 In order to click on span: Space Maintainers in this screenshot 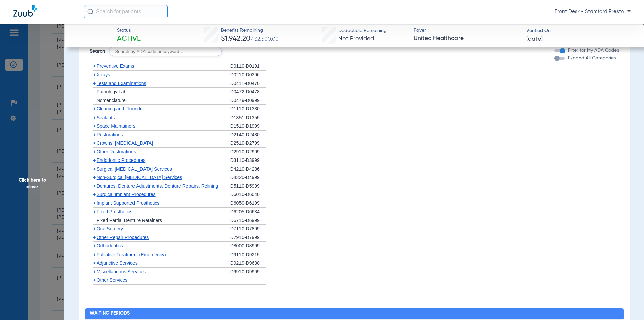, I will do `click(116, 126)`.